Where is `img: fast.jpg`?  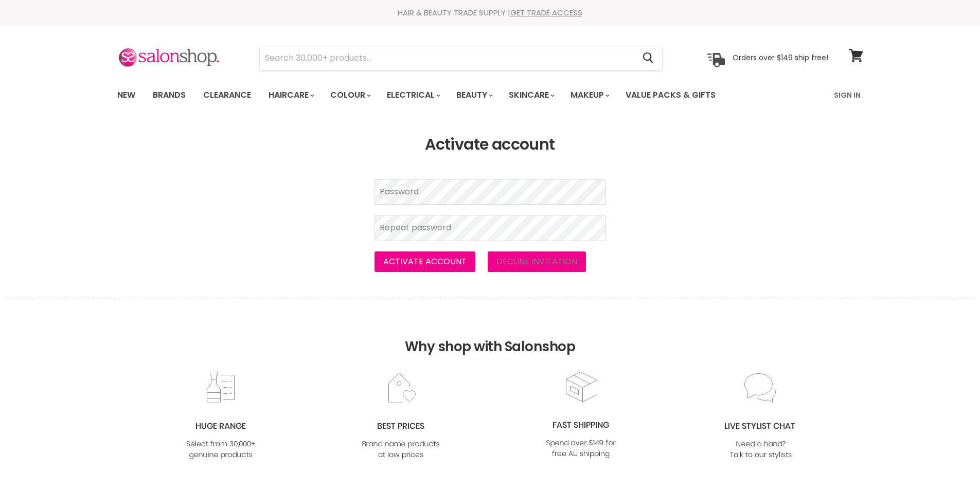
img: fast.jpg is located at coordinates (581, 415).